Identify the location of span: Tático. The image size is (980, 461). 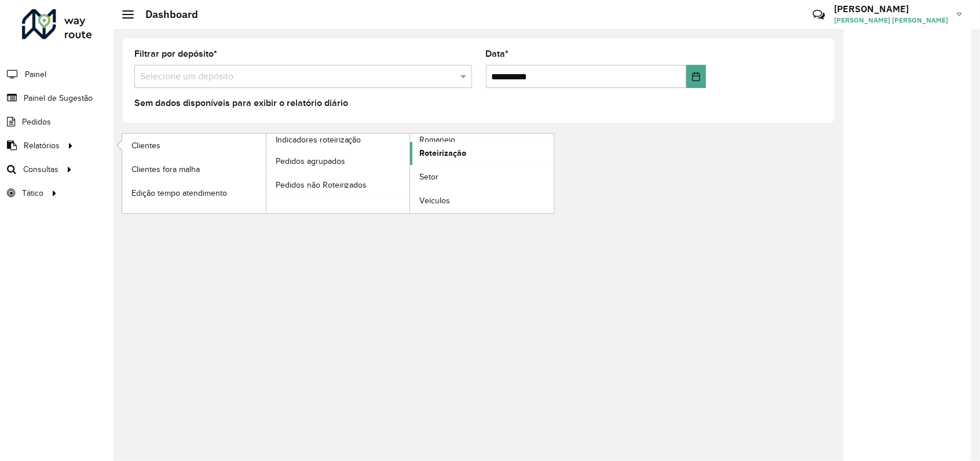
(32, 193).